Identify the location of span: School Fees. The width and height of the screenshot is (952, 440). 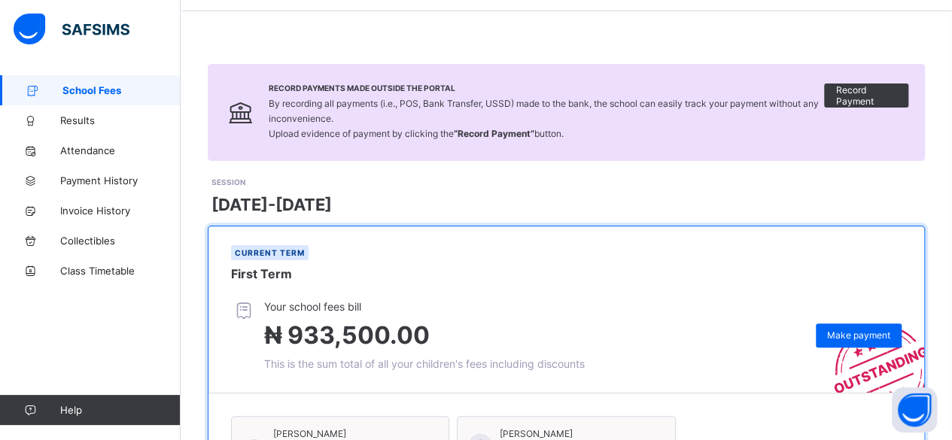
(121, 90).